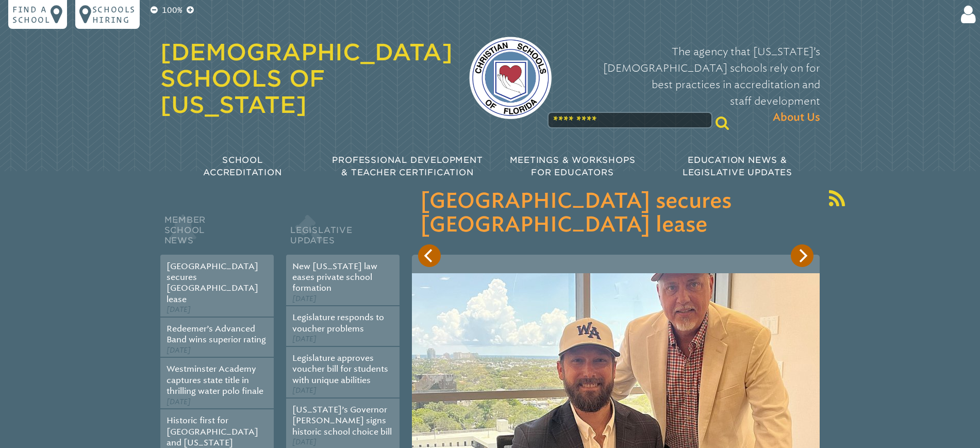 This screenshot has width=980, height=448. What do you see at coordinates (172, 10) in the screenshot?
I see `p: 100%` at bounding box center [172, 10].